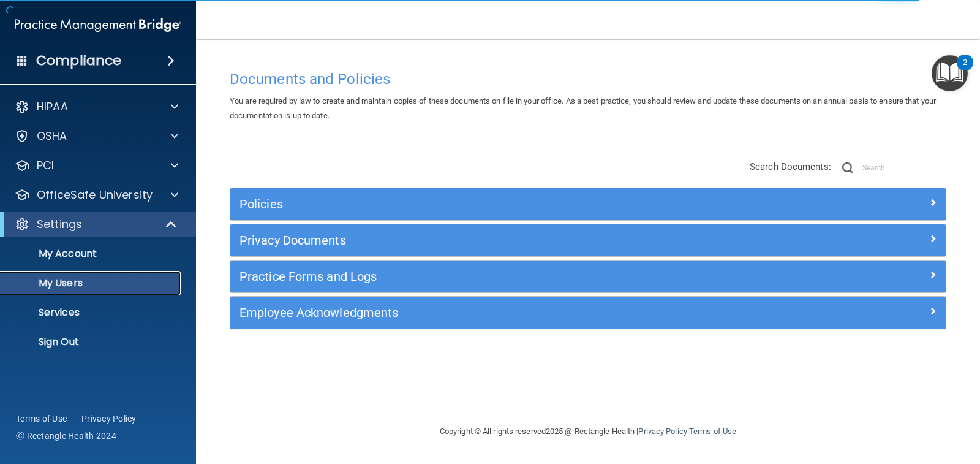 Image resolution: width=980 pixels, height=464 pixels. Describe the element at coordinates (904, 168) in the screenshot. I see `input: Search` at that location.